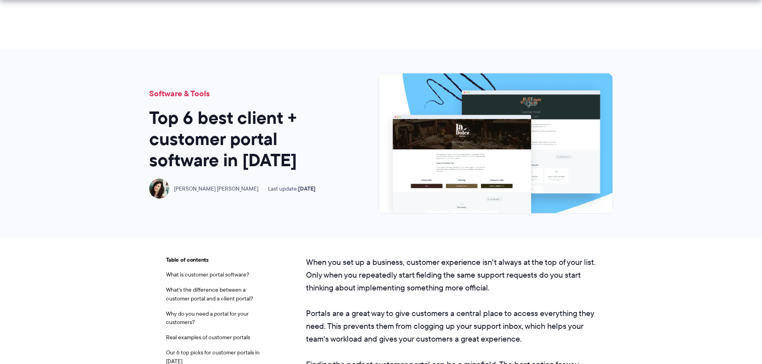 This screenshot has height=364, width=762. What do you see at coordinates (451, 275) in the screenshot?
I see `p: When you set up a business, customer experience isn't always at the top of your list. Only when y...` at bounding box center [451, 275].